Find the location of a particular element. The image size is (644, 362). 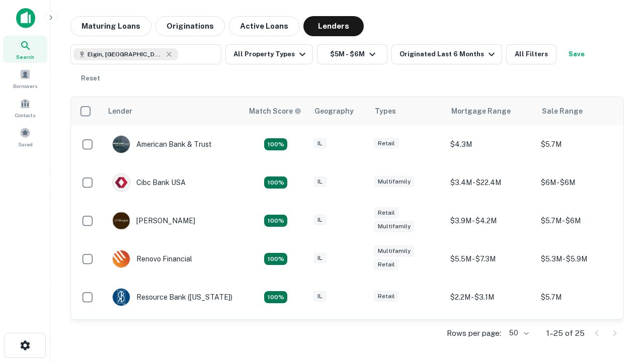

div: Renovo Financial is located at coordinates (152, 259).